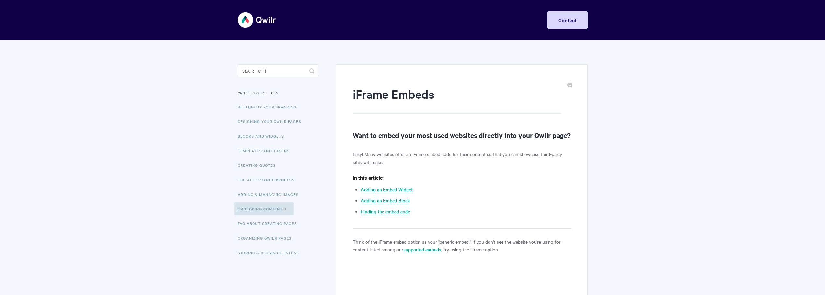 This screenshot has height=295, width=825. What do you see at coordinates (457, 100) in the screenshot?
I see `h1: iFrame Embeds` at bounding box center [457, 100].